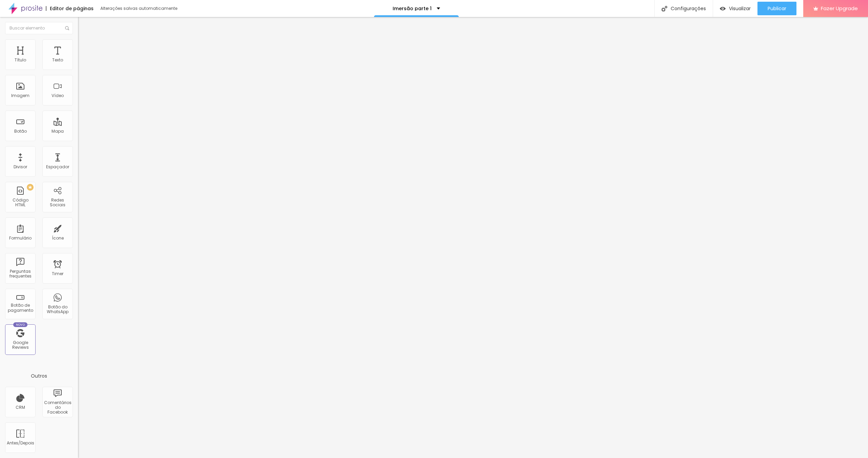 The image size is (868, 458). Describe the element at coordinates (740, 9) in the screenshot. I see `span: Visualizar` at that location.